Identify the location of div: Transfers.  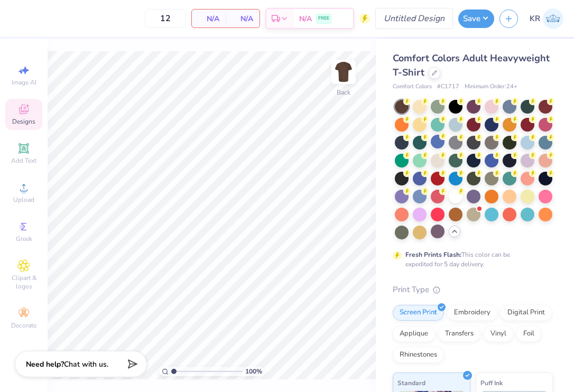
(459, 334).